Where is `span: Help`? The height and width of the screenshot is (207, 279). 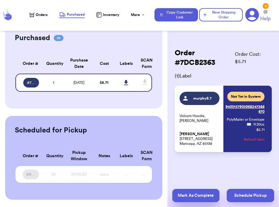
span: Help is located at coordinates (265, 19).